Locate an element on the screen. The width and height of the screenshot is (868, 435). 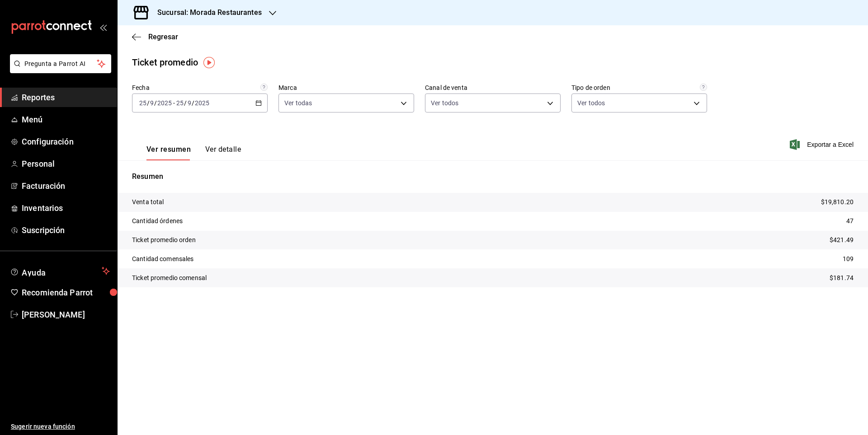
button: Exportar a Excel is located at coordinates (822, 145).